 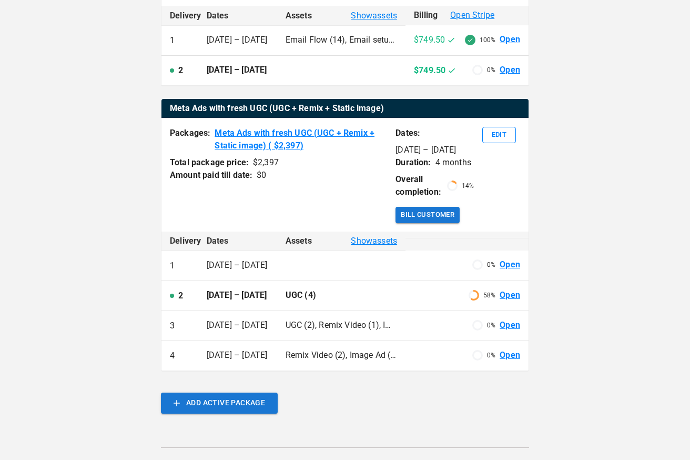 What do you see at coordinates (472, 15) in the screenshot?
I see `span: Open Stripe` at bounding box center [472, 15].